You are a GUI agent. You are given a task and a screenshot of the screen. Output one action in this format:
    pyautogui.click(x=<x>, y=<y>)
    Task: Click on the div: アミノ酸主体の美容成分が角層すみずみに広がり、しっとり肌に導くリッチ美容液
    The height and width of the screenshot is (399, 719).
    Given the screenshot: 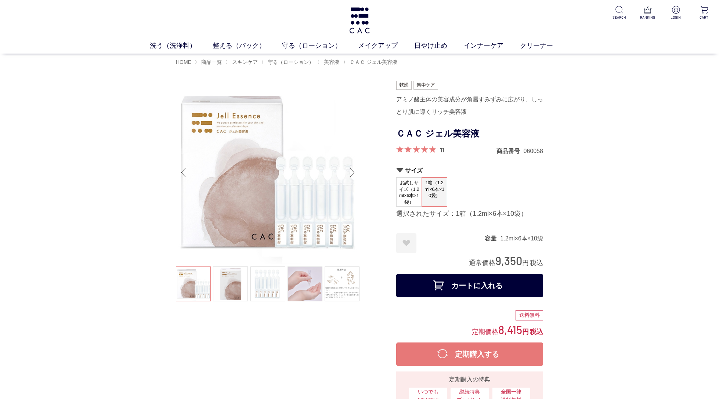 What is the action you would take?
    pyautogui.click(x=469, y=106)
    